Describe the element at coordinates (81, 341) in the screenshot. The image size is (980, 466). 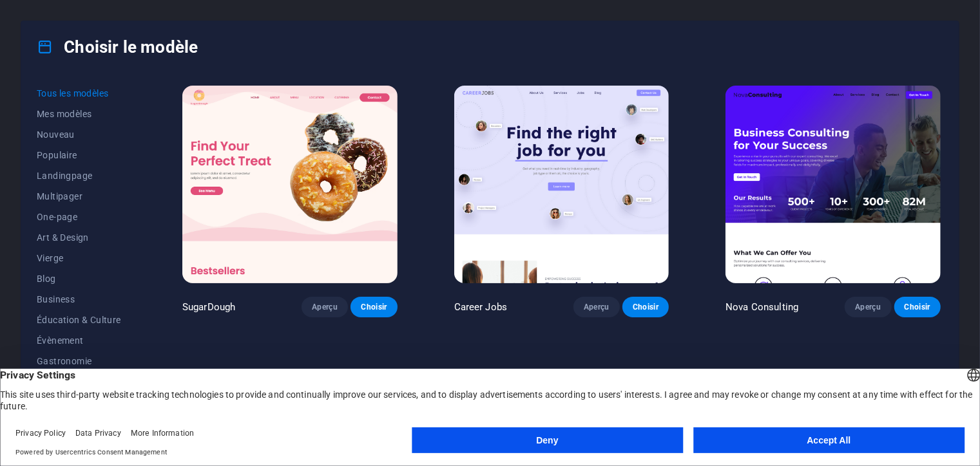
I see `button: Évènement` at that location.